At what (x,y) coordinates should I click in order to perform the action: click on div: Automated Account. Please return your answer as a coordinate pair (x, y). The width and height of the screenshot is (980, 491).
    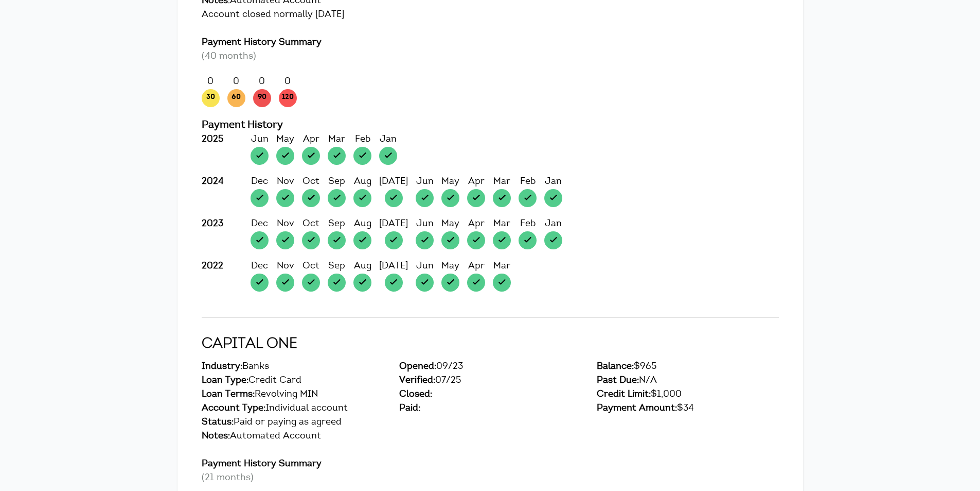
    Looking at the image, I should click on (491, 443).